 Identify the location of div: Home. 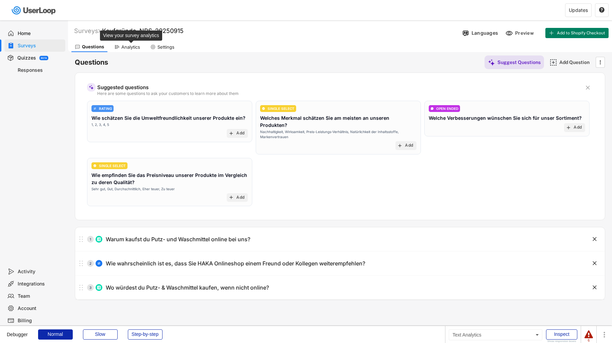
(40, 33).